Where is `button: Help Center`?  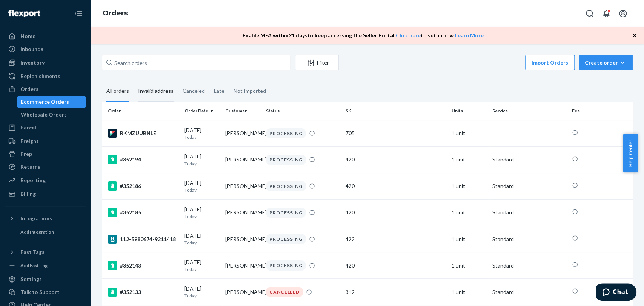
button: Help Center is located at coordinates (630, 153).